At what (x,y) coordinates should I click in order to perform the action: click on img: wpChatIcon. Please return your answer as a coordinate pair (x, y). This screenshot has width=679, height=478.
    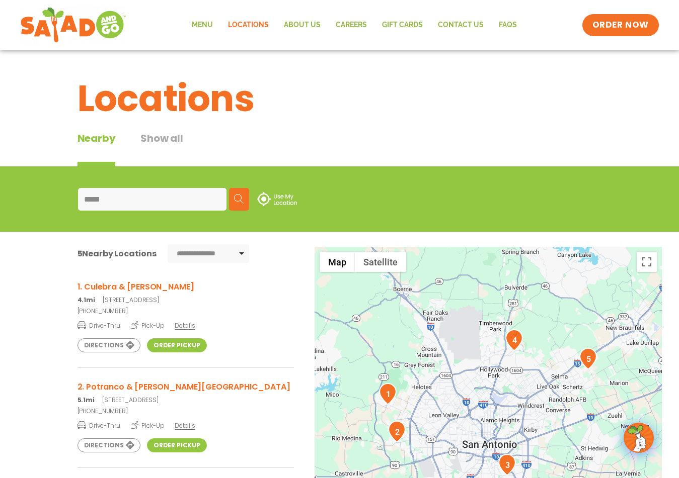
    Looking at the image, I should click on (638, 438).